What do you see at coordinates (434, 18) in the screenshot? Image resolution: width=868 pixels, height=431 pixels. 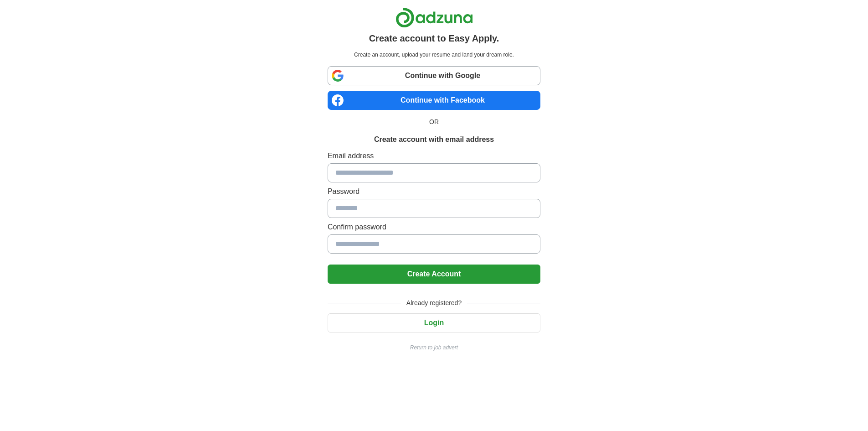 I see `img: Adzuna logo` at bounding box center [434, 18].